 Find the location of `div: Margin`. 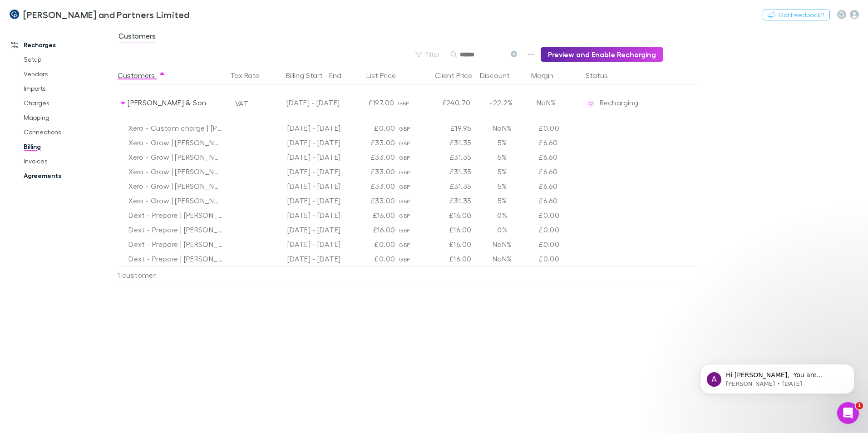

div: Margin is located at coordinates (547, 75).